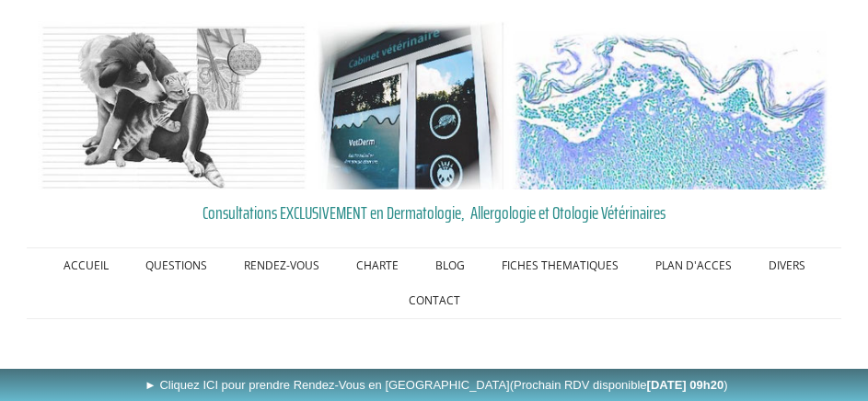 This screenshot has width=868, height=401. What do you see at coordinates (434, 213) in the screenshot?
I see `a: Consultations EXCLUSIVEMENT en Dermatologie, Allergologie et Otologie Vétérinaires` at bounding box center [434, 213].